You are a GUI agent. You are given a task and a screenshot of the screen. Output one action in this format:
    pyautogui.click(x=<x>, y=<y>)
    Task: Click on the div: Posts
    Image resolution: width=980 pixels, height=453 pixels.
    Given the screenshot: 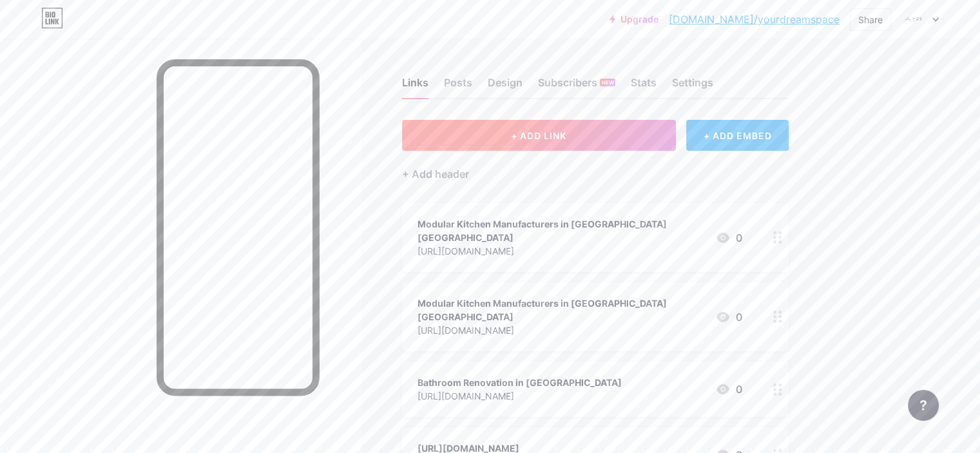 What is the action you would take?
    pyautogui.click(x=458, y=87)
    